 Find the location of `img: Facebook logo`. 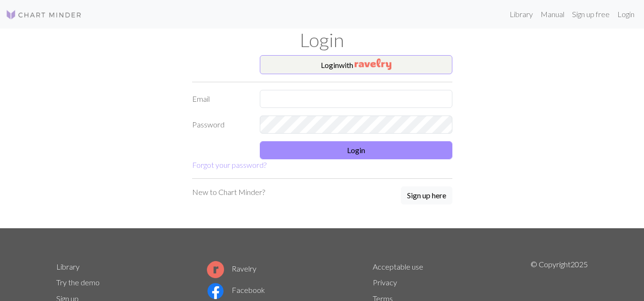

img: Facebook logo is located at coordinates (215, 291).